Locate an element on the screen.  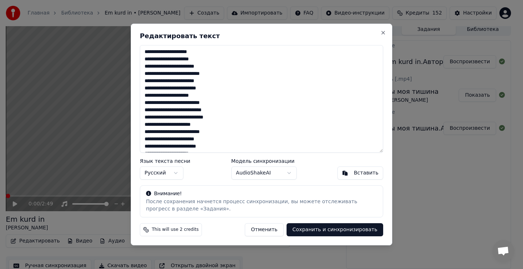
label: Модель синхронизации is located at coordinates (264, 161).